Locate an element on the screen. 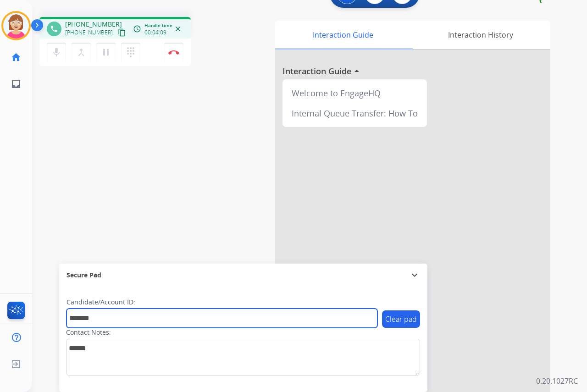  label: Contact Notes: is located at coordinates (89, 332).